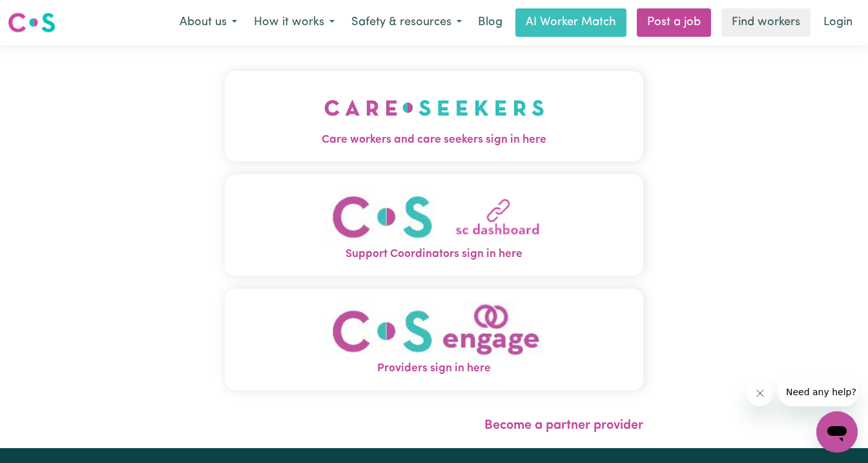 The height and width of the screenshot is (463, 868). What do you see at coordinates (673, 23) in the screenshot?
I see `a: Post a job` at bounding box center [673, 23].